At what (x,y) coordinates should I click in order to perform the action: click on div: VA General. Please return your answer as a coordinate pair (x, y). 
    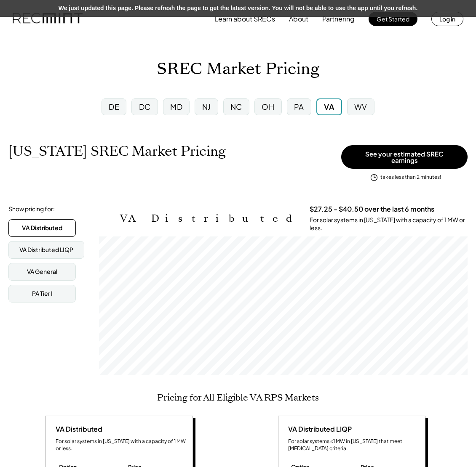
    Looking at the image, I should click on (42, 272).